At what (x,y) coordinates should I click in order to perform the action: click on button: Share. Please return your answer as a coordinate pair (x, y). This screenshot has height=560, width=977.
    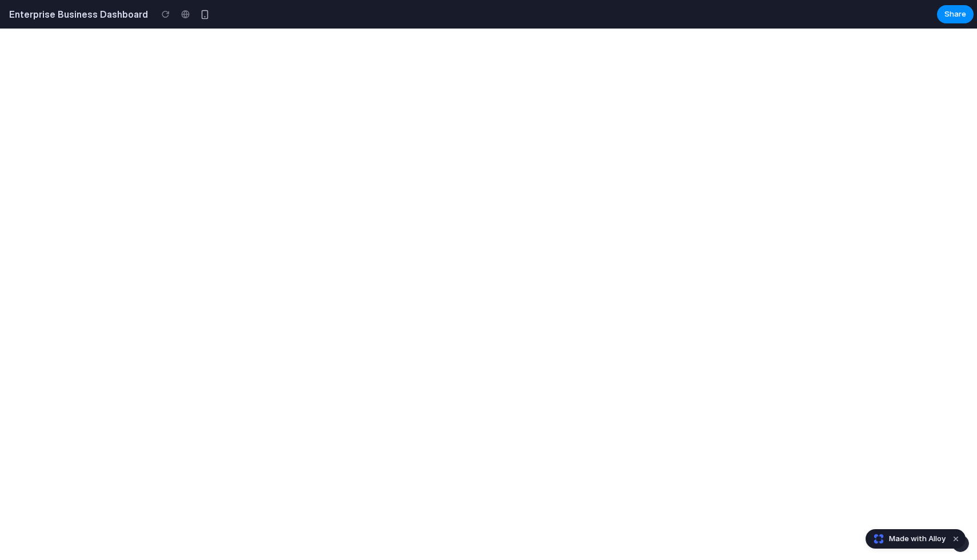
    Looking at the image, I should click on (956, 15).